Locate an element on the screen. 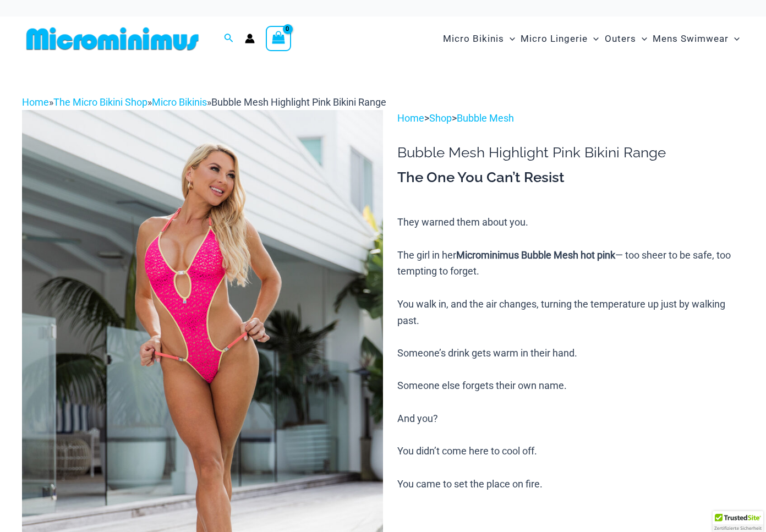  a: Account icon link is located at coordinates (250, 39).